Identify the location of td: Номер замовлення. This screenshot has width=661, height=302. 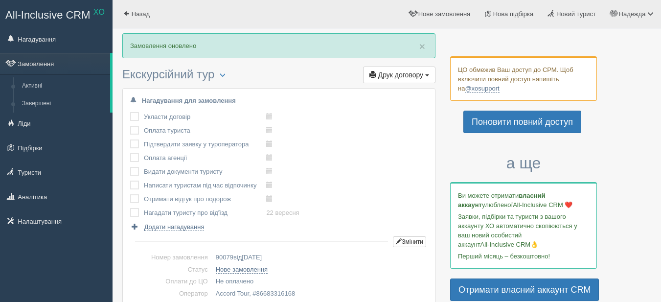
(171, 257).